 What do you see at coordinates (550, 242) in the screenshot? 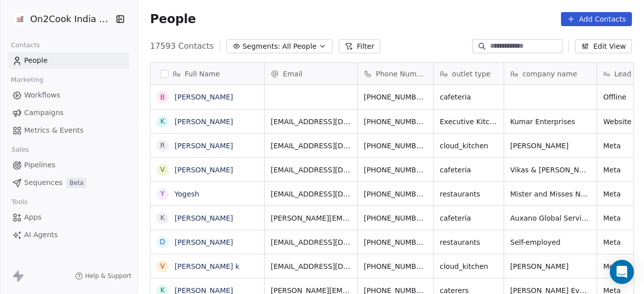
I see `span: Self-employed` at bounding box center [550, 242].